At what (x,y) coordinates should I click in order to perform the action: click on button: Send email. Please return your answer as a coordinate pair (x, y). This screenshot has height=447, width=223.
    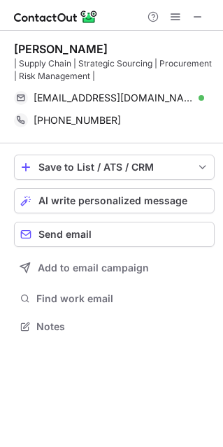
    Looking at the image, I should click on (114, 235).